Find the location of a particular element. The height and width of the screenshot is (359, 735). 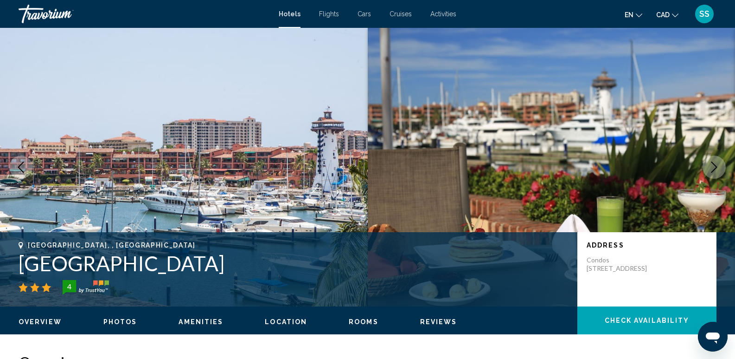

button: Change currency is located at coordinates (668, 14).